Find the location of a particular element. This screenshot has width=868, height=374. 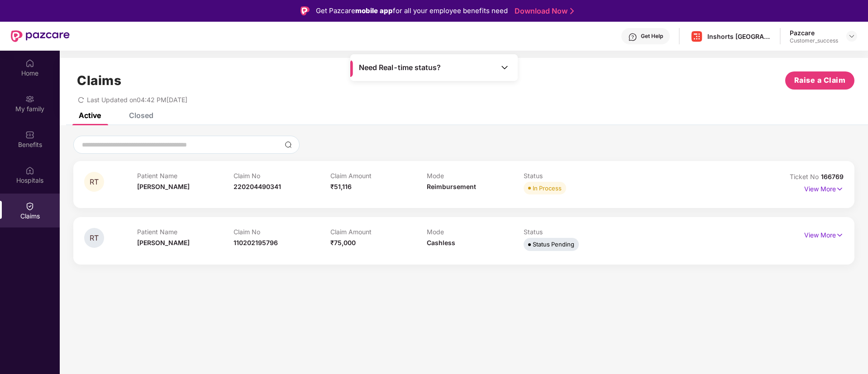

span: Cashless is located at coordinates (441, 242).